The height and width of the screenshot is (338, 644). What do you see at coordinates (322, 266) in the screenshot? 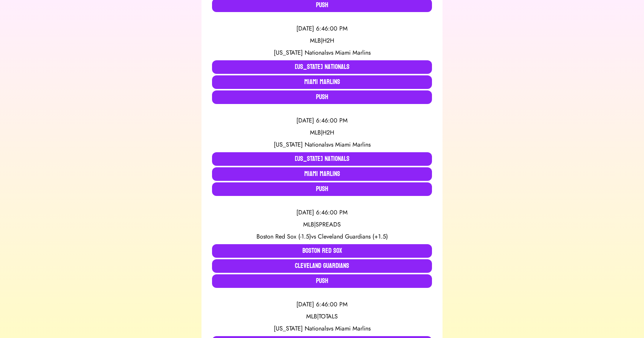
I see `button: Cleveland Guardians` at bounding box center [322, 266].